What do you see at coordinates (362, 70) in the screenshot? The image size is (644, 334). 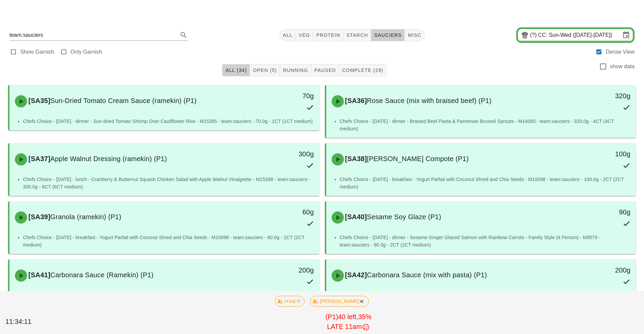 I see `span: Complete (29)` at bounding box center [362, 70].